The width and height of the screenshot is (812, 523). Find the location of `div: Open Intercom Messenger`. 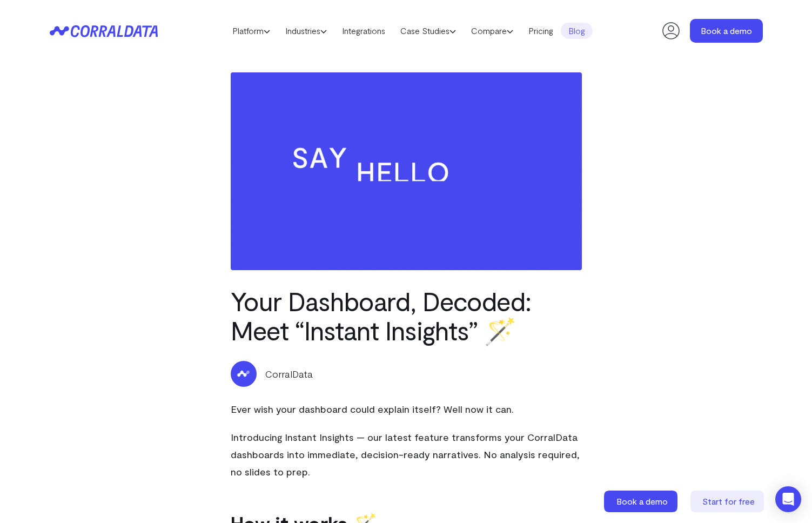

div: Open Intercom Messenger is located at coordinates (789, 499).